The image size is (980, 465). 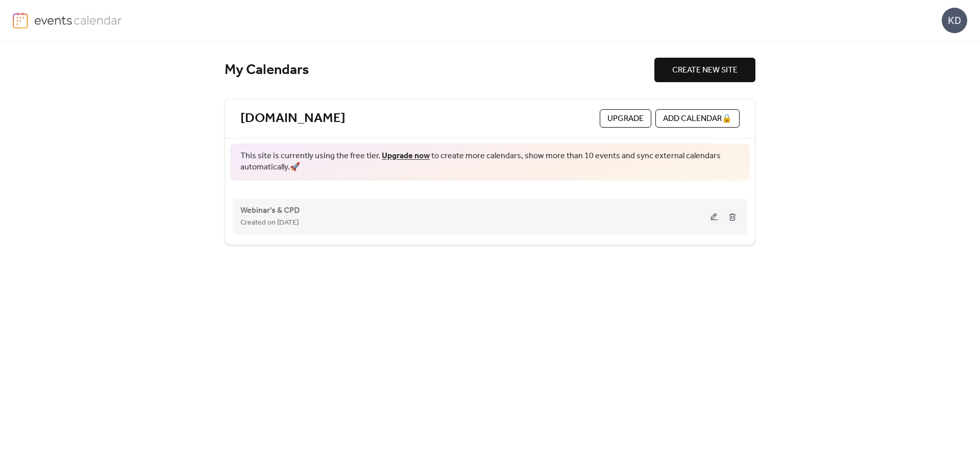 What do you see at coordinates (625, 119) in the screenshot?
I see `button: Upgrade` at bounding box center [625, 119].